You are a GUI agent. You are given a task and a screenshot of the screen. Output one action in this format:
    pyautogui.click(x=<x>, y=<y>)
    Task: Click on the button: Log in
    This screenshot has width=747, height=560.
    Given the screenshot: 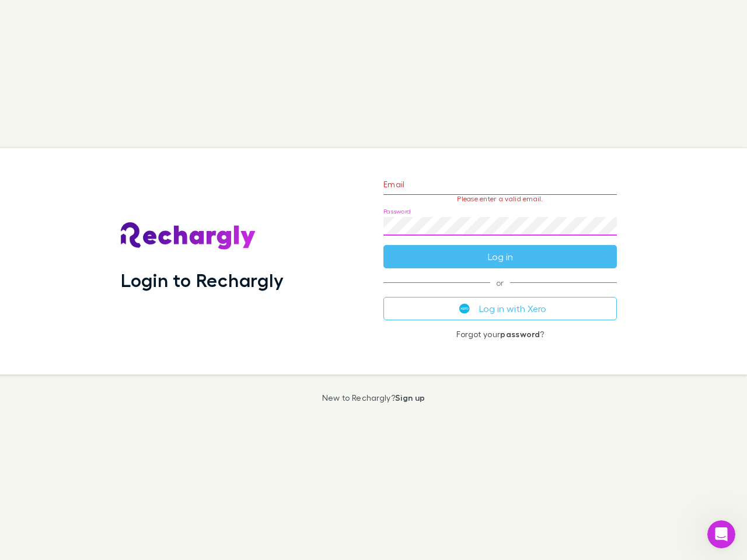 What is the action you would take?
    pyautogui.click(x=500, y=257)
    